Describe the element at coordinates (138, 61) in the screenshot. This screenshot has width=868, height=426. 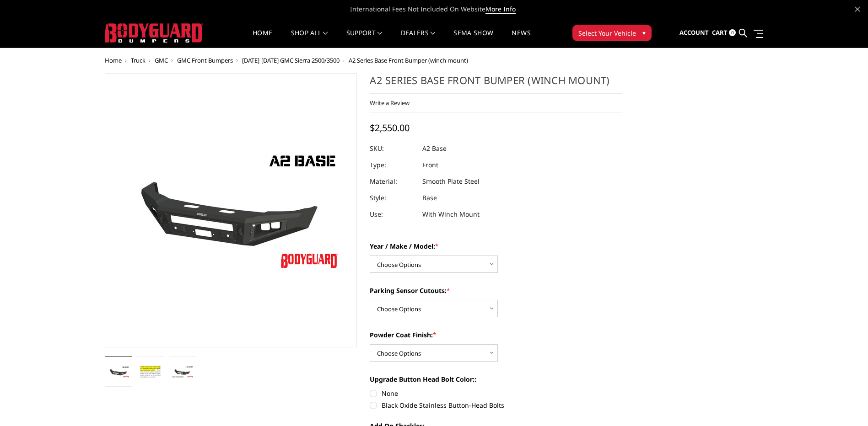
I see `a: Truck` at that location.